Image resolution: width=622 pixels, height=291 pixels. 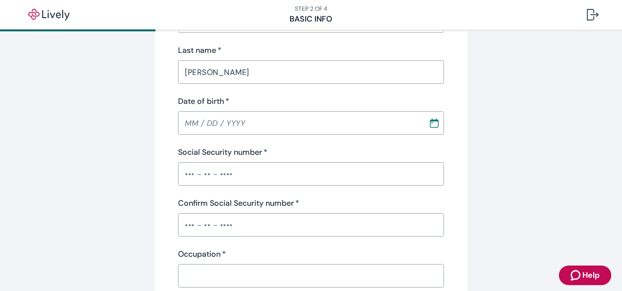 I want to click on label: Date of birth, so click(x=204, y=101).